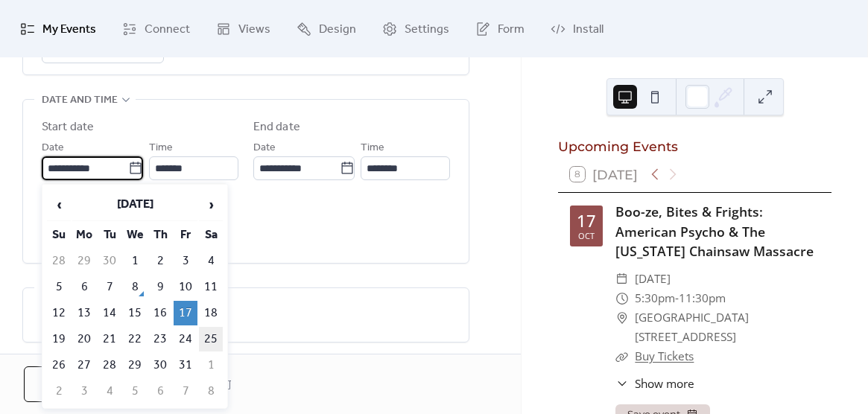 The width and height of the screenshot is (868, 414). What do you see at coordinates (326, 28) in the screenshot?
I see `a: Design` at bounding box center [326, 28].